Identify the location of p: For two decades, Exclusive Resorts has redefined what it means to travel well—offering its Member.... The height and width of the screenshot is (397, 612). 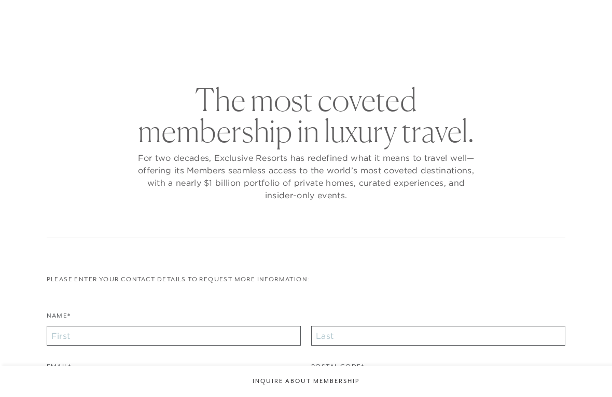
(306, 176).